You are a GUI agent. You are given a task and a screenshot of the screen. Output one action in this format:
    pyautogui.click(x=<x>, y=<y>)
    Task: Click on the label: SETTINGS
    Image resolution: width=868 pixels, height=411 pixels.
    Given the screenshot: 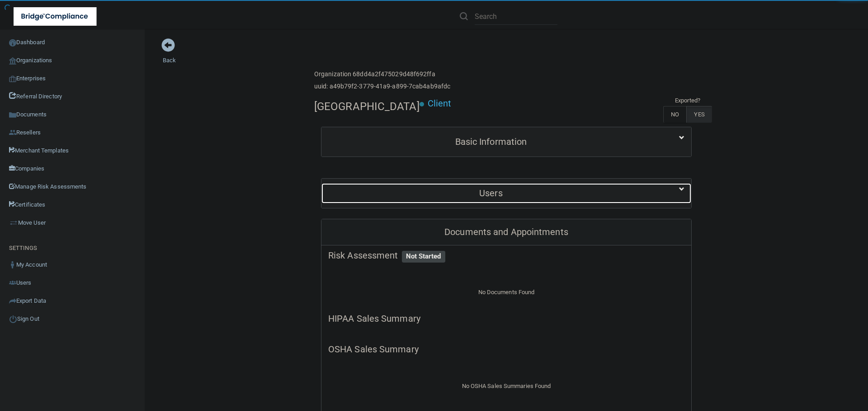 What is the action you would take?
    pyautogui.click(x=23, y=248)
    